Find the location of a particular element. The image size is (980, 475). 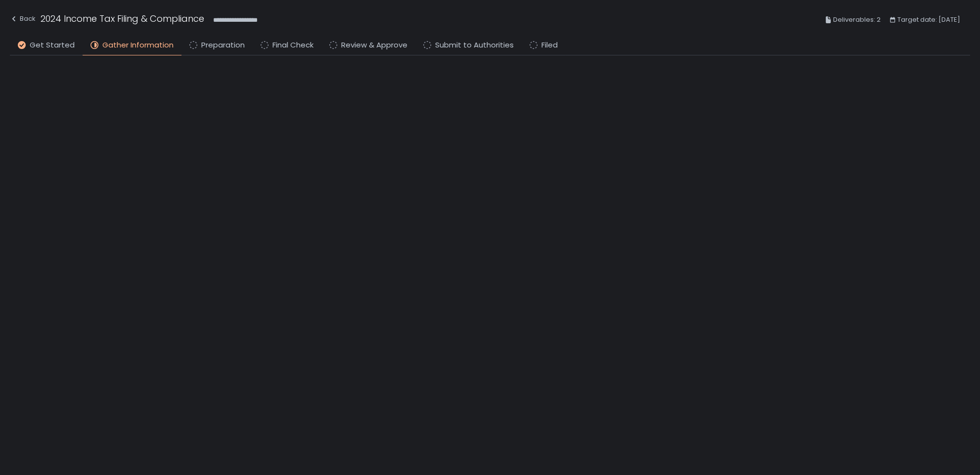

span: Deliverables: 2 is located at coordinates (857, 20).